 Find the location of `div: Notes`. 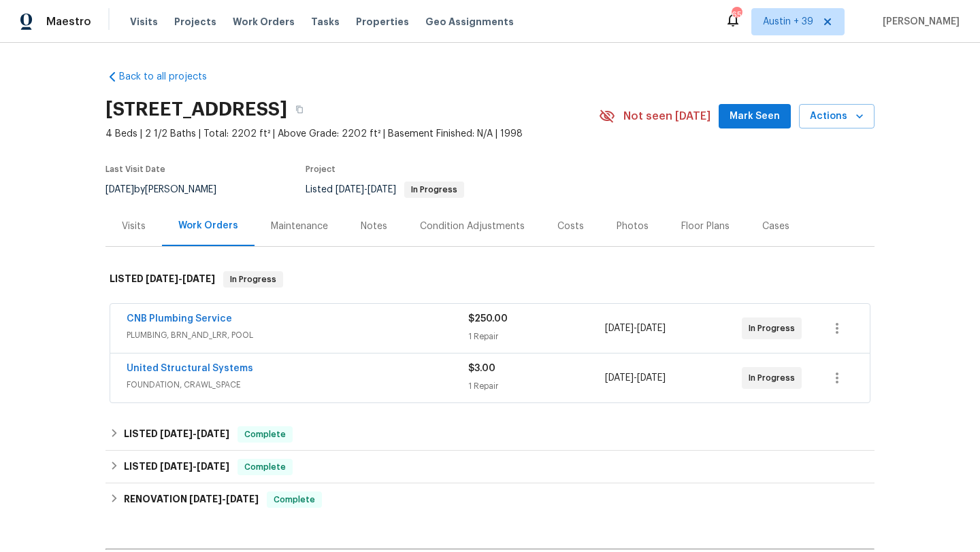

div: Notes is located at coordinates (374, 226).